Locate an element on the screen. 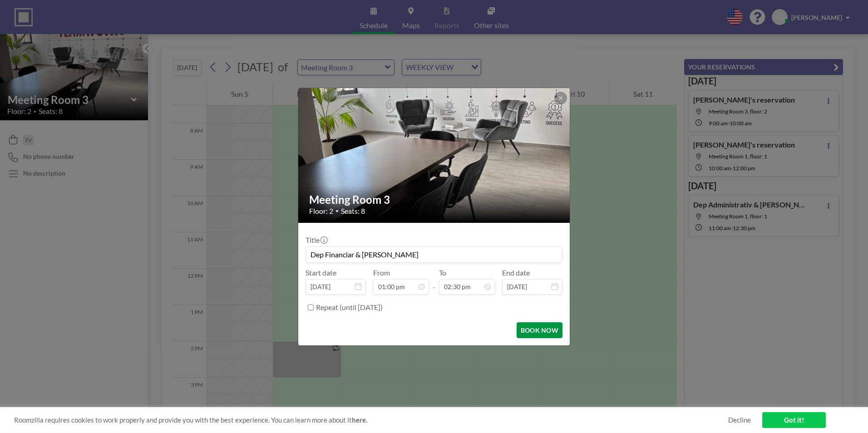 Image resolution: width=868 pixels, height=433 pixels. label: To is located at coordinates (443, 272).